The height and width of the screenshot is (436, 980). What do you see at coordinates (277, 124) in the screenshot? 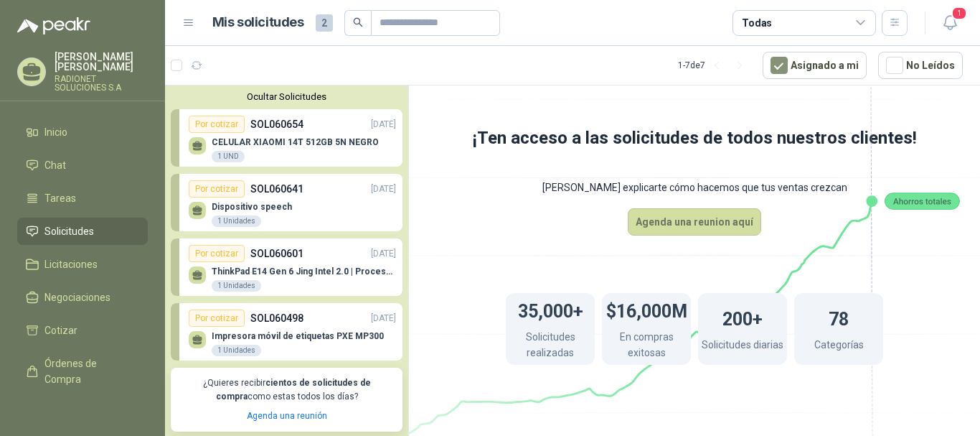
I see `p: SOL060654` at bounding box center [277, 124].